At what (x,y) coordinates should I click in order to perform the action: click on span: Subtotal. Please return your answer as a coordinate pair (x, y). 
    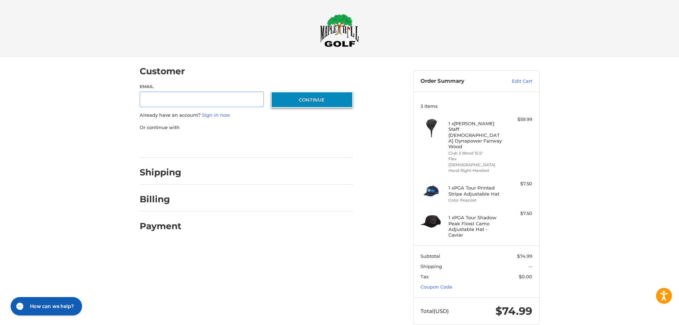
    Looking at the image, I should click on (430, 256).